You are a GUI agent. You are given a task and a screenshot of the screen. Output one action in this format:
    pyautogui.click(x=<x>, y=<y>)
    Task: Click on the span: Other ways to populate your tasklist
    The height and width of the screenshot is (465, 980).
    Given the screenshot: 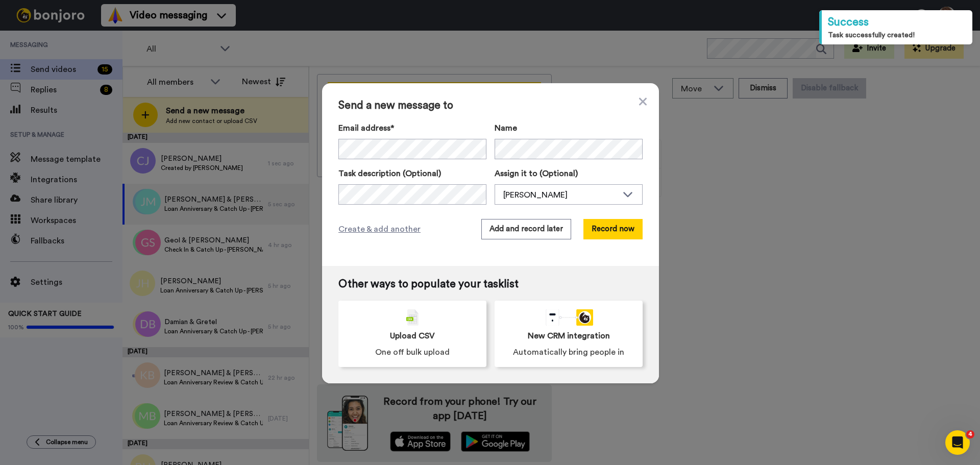 What is the action you would take?
    pyautogui.click(x=491, y=285)
    